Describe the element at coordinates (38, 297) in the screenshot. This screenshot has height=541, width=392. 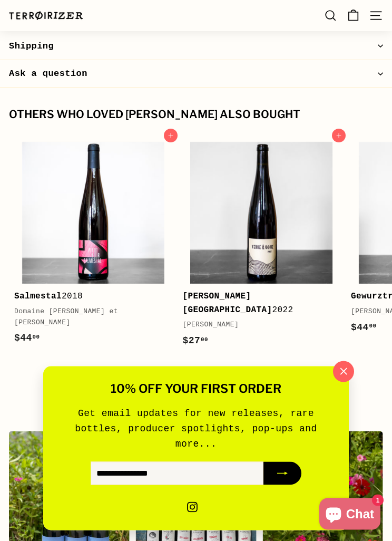
I see `b: Salmestal` at that location.